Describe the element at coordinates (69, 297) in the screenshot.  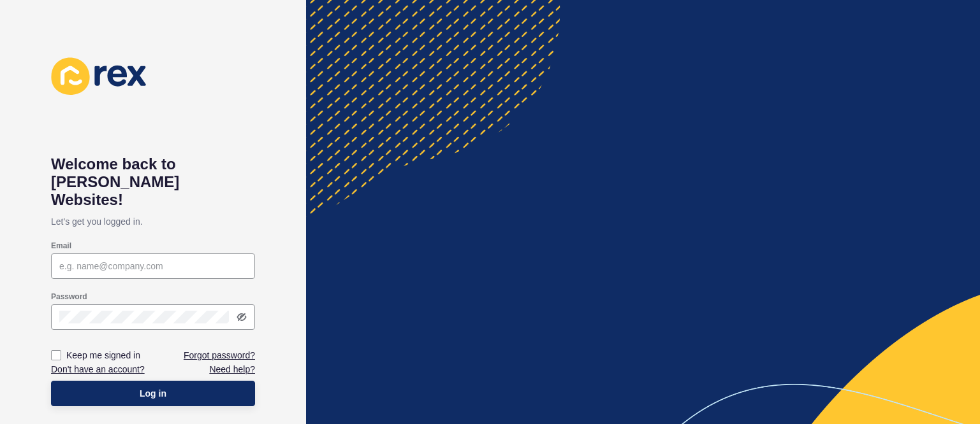
I see `label: Password` at that location.